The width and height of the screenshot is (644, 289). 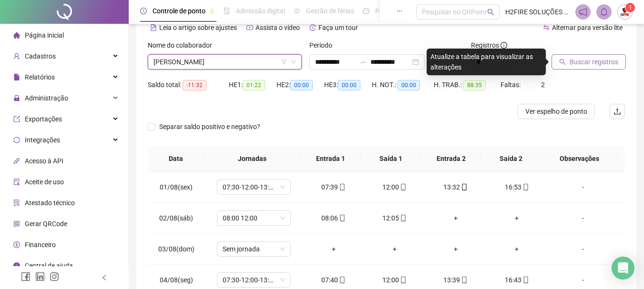 I want to click on span: Gerar QRCode, so click(x=45, y=224).